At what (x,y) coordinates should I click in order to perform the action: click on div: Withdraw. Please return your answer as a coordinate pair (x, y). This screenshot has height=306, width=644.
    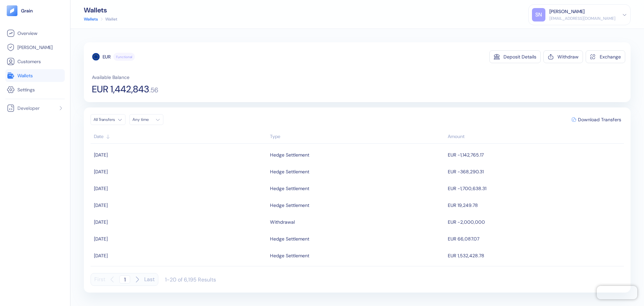
    Looking at the image, I should click on (568, 57).